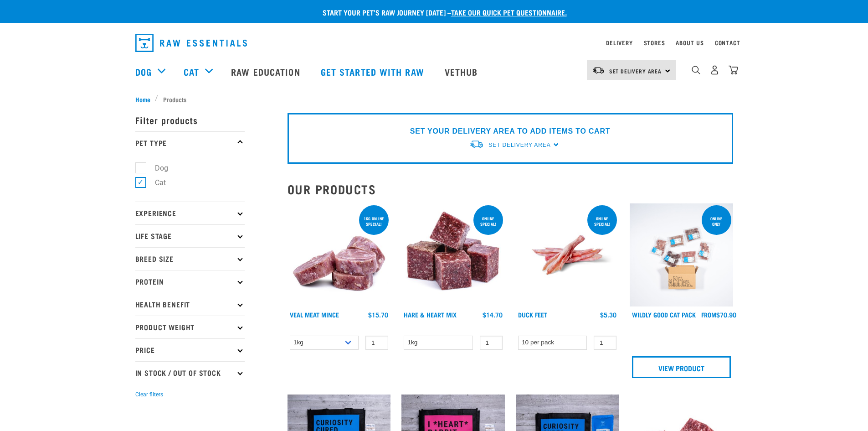 The height and width of the screenshot is (431, 868). I want to click on div: $5.30, so click(609, 315).